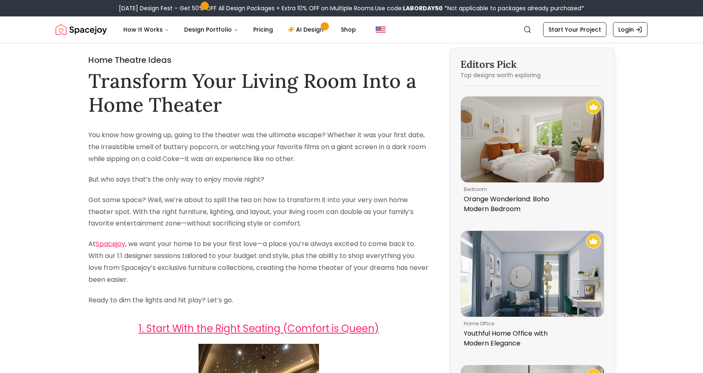 This screenshot has height=373, width=703. Describe the element at coordinates (348, 30) in the screenshot. I see `a: Shop` at that location.